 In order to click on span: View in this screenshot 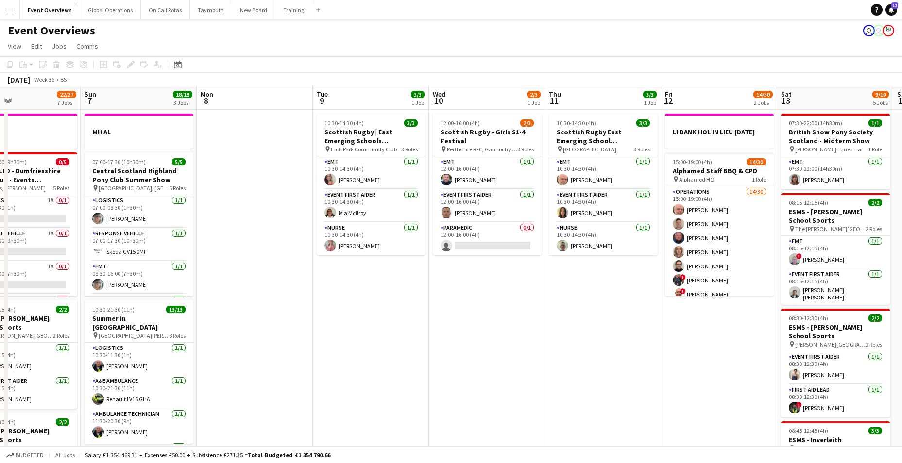, I will do `click(15, 46)`.